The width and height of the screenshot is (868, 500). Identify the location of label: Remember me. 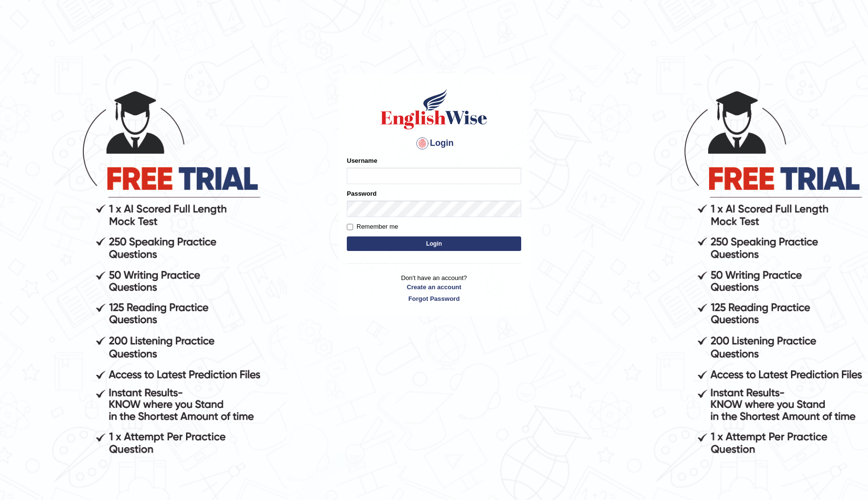
(373, 226).